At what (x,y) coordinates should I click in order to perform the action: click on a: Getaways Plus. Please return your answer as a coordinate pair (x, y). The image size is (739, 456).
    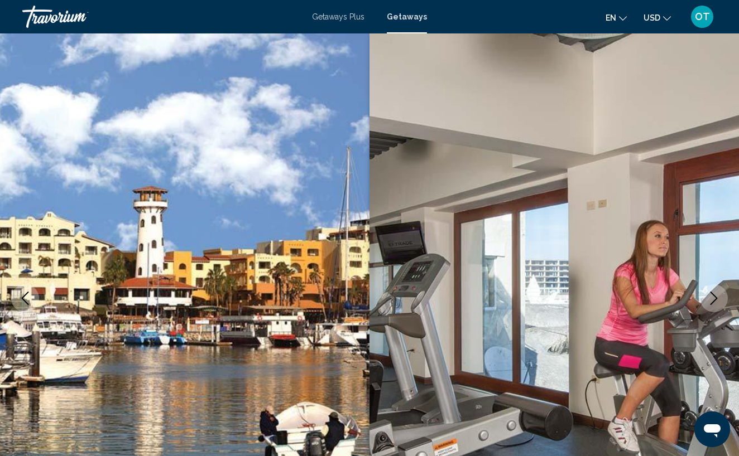
    Looking at the image, I should click on (338, 17).